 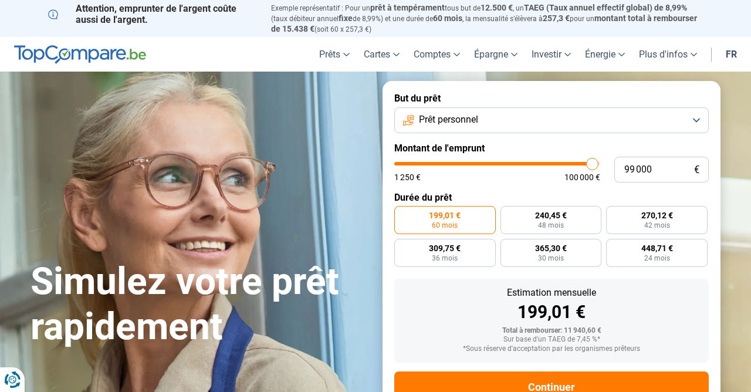 What do you see at coordinates (657, 225) in the screenshot?
I see `span: 42 mois` at bounding box center [657, 225].